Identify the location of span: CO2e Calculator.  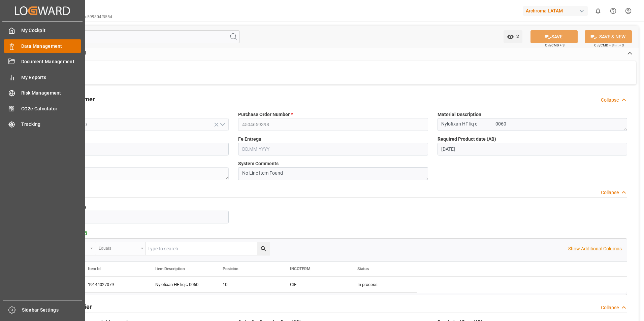
(51, 109).